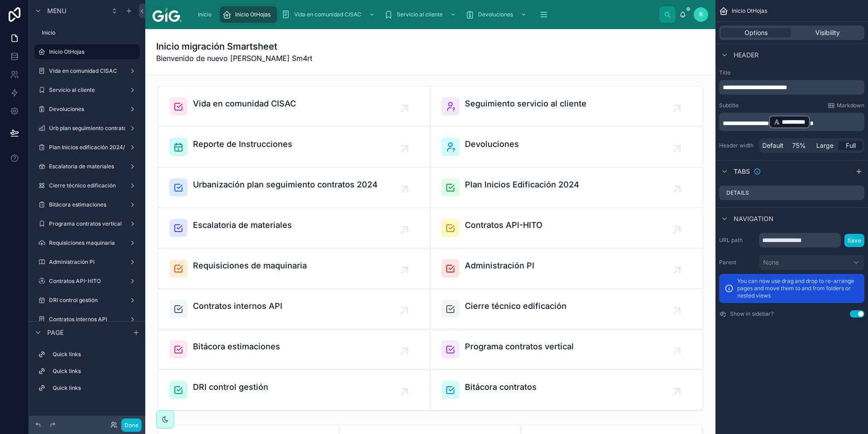 This screenshot has width=868, height=434. I want to click on span: 75%, so click(800, 146).